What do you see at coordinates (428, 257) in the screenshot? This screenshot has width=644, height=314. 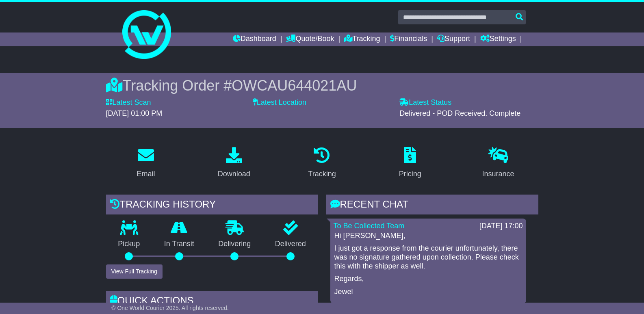 I see `p: I just got a response from the courier unfortunately, there was no signature gathered upon collec...` at bounding box center [428, 257].